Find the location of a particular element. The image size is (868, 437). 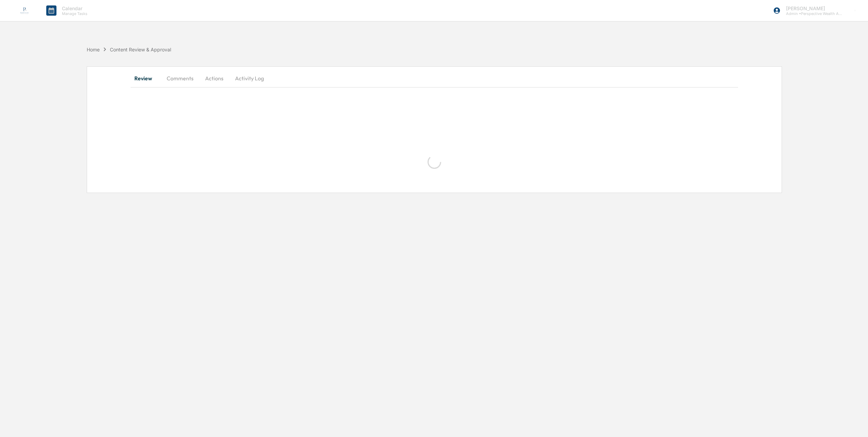

p: Manage Tasks is located at coordinates (73, 14).